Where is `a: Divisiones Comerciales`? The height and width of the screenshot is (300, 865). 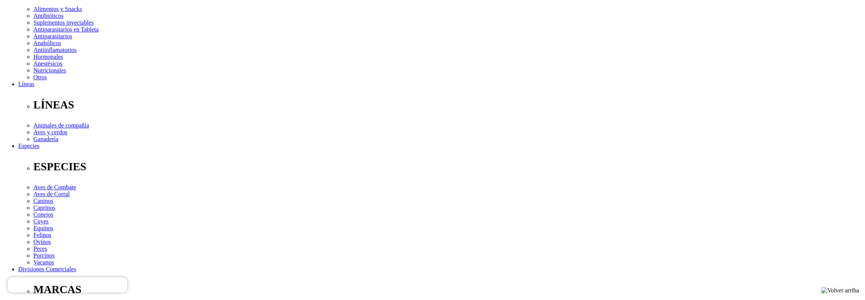 a: Divisiones Comerciales is located at coordinates (47, 269).